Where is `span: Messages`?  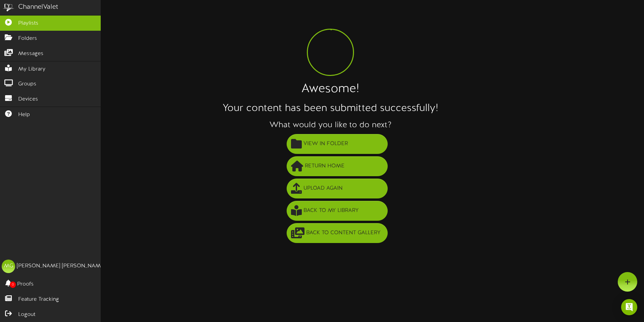 span: Messages is located at coordinates (31, 54).